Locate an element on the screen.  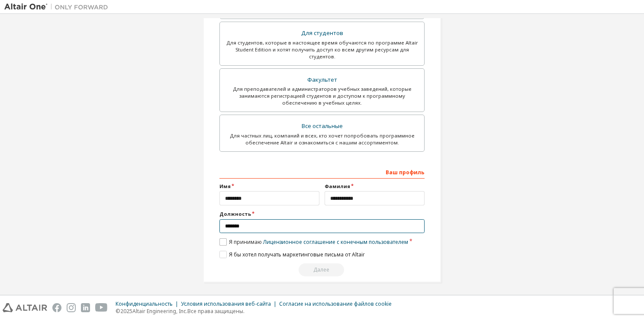
ya-tr-span: Я принимаю is located at coordinates (246, 242).